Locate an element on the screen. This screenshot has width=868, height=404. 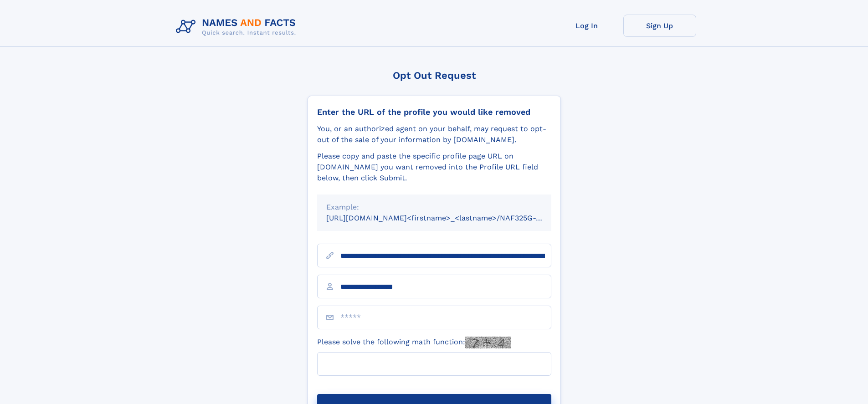
a: Log In is located at coordinates (588, 26).